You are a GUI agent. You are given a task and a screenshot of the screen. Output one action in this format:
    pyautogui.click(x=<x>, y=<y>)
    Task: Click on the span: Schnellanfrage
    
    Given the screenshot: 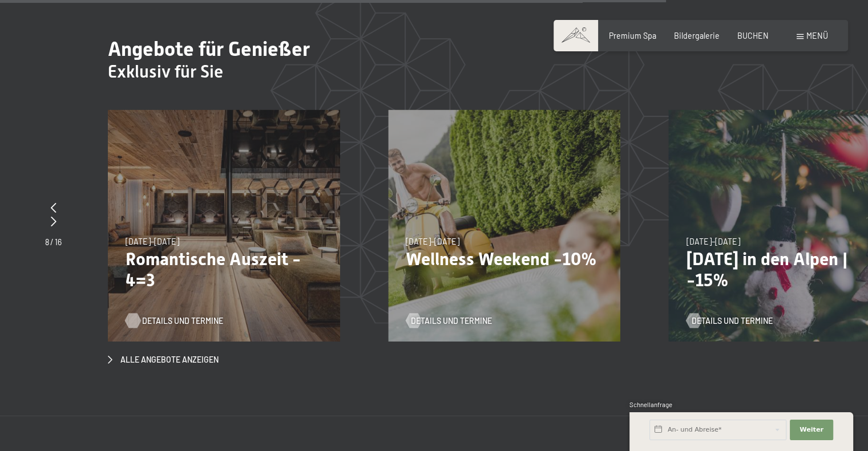 What is the action you would take?
    pyautogui.click(x=651, y=405)
    